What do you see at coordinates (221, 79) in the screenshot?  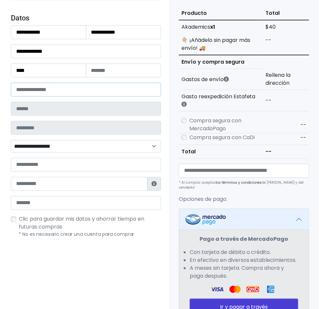 I see `th: Gastos de envío` at bounding box center [221, 79].